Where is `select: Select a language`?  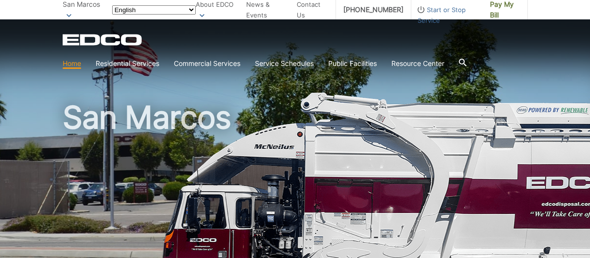 select: Select a language is located at coordinates (154, 10).